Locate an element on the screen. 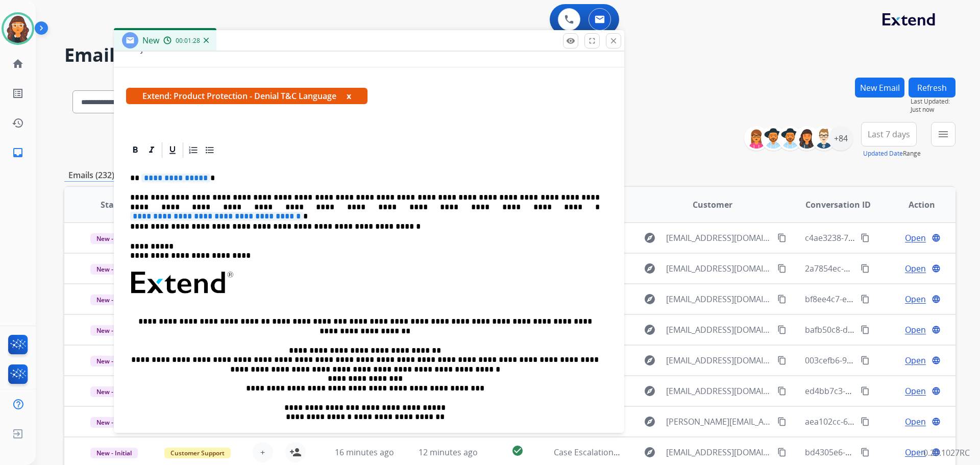 Image resolution: width=980 pixels, height=465 pixels. mat-icon: inbox is located at coordinates (18, 152).